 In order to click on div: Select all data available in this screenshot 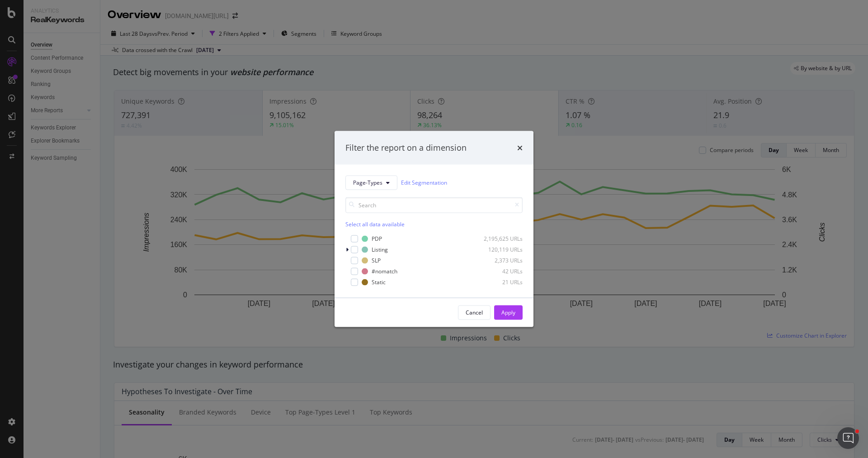, I will do `click(434, 223)`.